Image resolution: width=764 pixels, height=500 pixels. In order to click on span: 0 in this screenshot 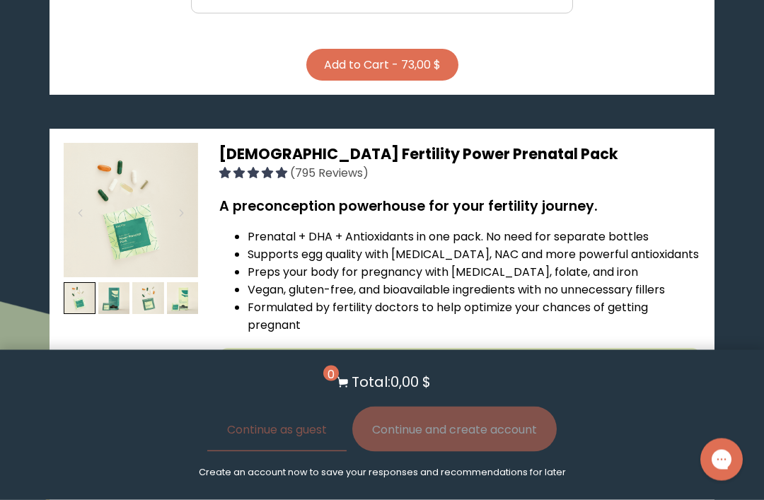, I will do `click(331, 374)`.